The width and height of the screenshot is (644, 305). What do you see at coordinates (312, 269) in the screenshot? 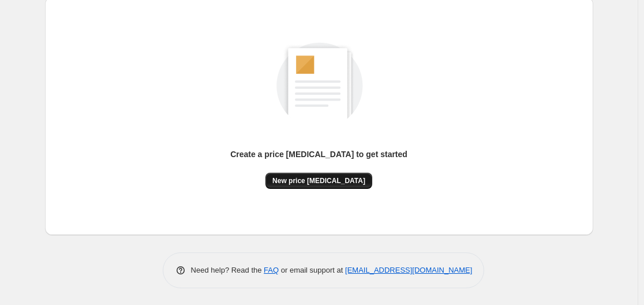
I see `span: or email support at` at bounding box center [312, 269].